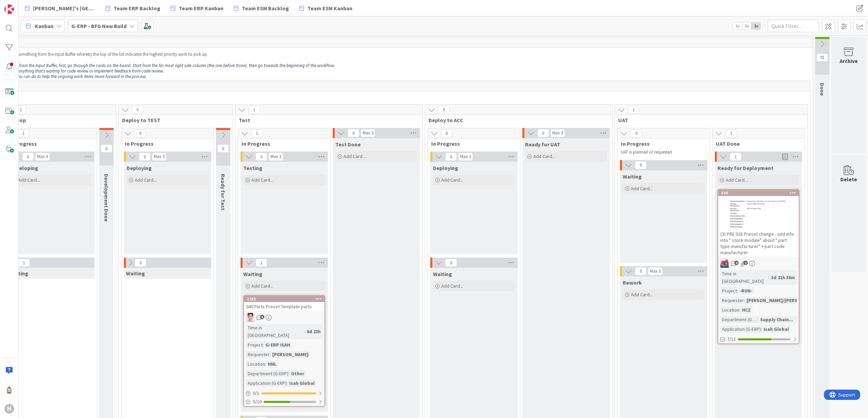 The height and width of the screenshot is (418, 868). I want to click on span: Development Done, so click(107, 198).